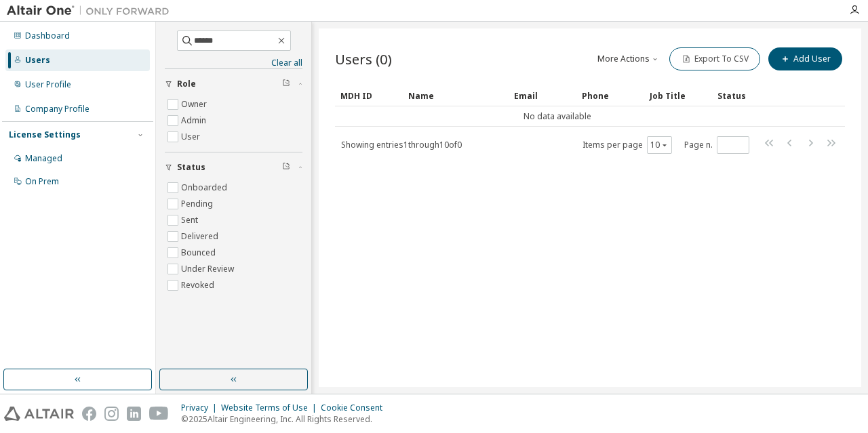 Image resolution: width=868 pixels, height=433 pixels. I want to click on td: No data available, so click(557, 117).